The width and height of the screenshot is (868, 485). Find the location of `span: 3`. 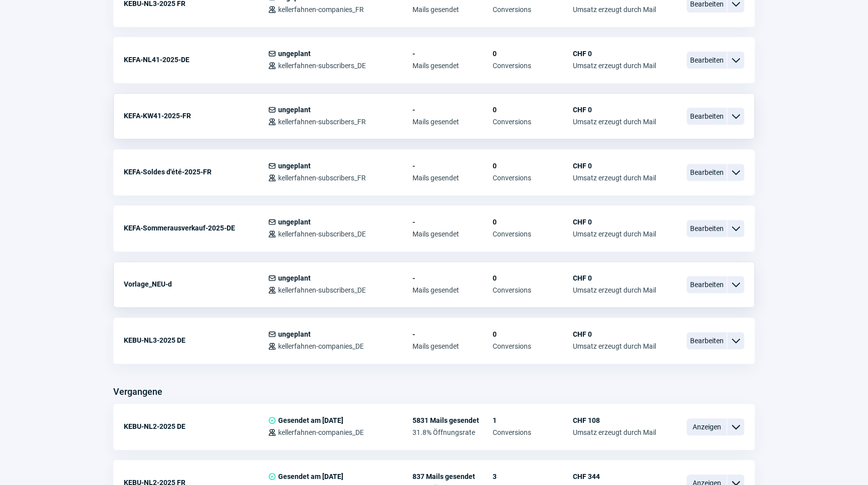

span: 3 is located at coordinates (533, 476).